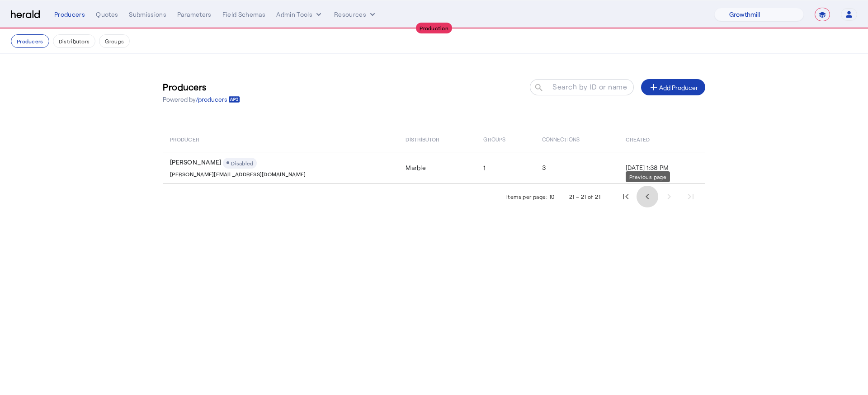  Describe the element at coordinates (25, 15) in the screenshot. I see `img: Herald Logo` at that location.